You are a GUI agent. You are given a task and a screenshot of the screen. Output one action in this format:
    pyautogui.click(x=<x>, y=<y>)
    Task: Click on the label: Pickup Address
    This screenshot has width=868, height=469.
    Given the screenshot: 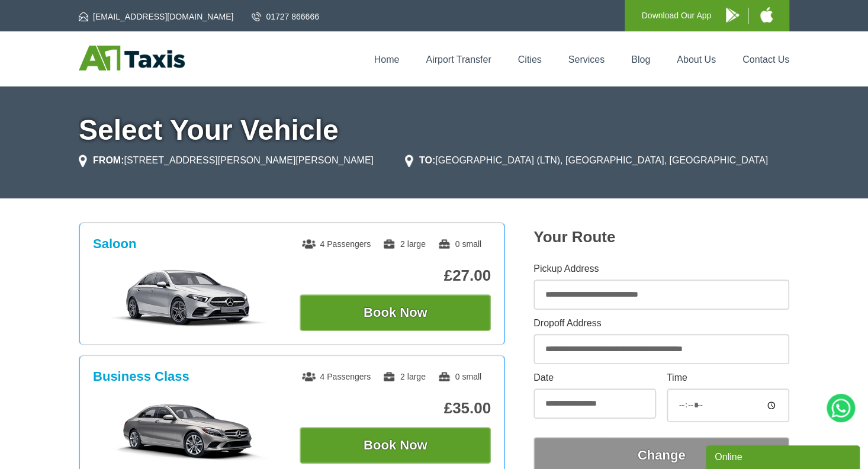 What is the action you would take?
    pyautogui.click(x=661, y=269)
    